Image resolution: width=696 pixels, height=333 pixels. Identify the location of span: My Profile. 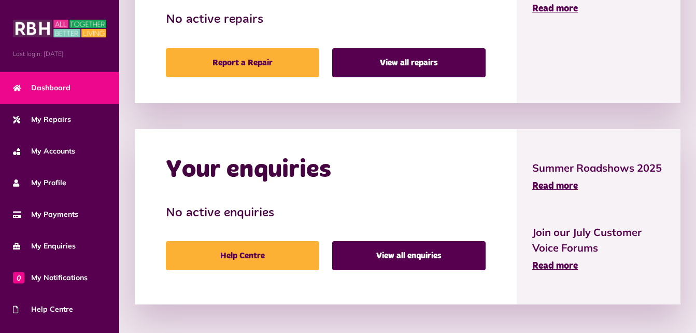
(39, 182).